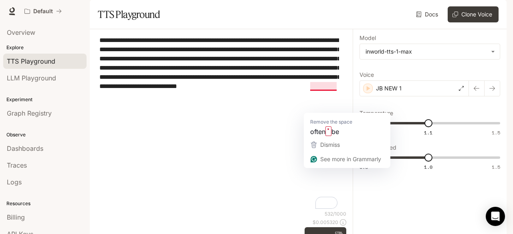 The width and height of the screenshot is (513, 234). I want to click on span: 1.0, so click(428, 167).